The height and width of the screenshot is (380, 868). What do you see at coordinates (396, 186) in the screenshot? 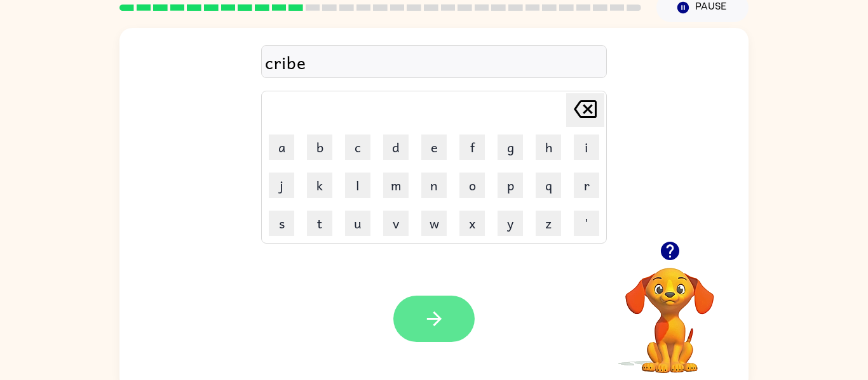
I see `button: m` at bounding box center [396, 186].